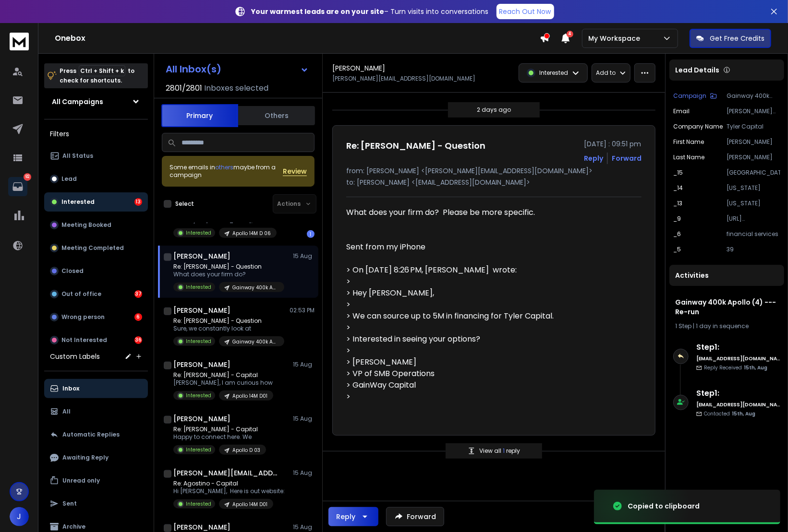 Image resolution: width=788 pixels, height=532 pixels. Describe the element at coordinates (70, 389) in the screenshot. I see `p: Inbox` at that location.